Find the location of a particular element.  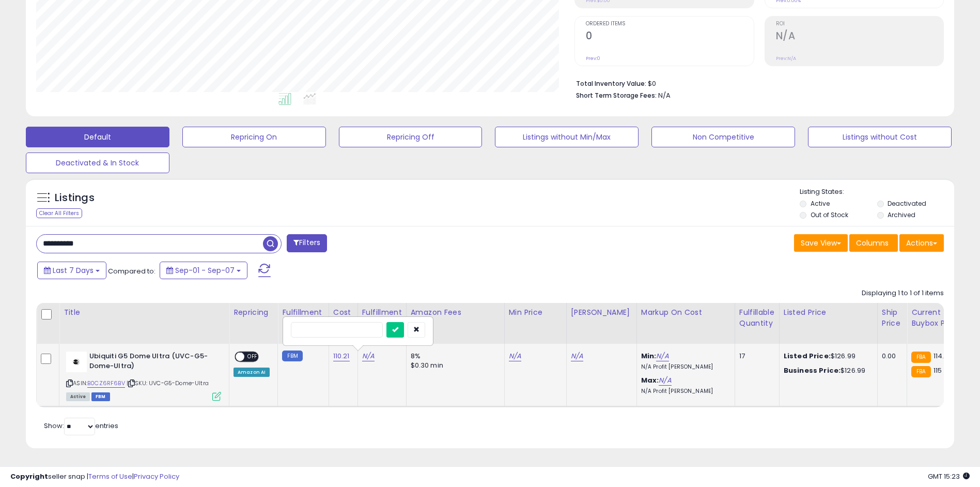

button: Columns is located at coordinates (874, 244).